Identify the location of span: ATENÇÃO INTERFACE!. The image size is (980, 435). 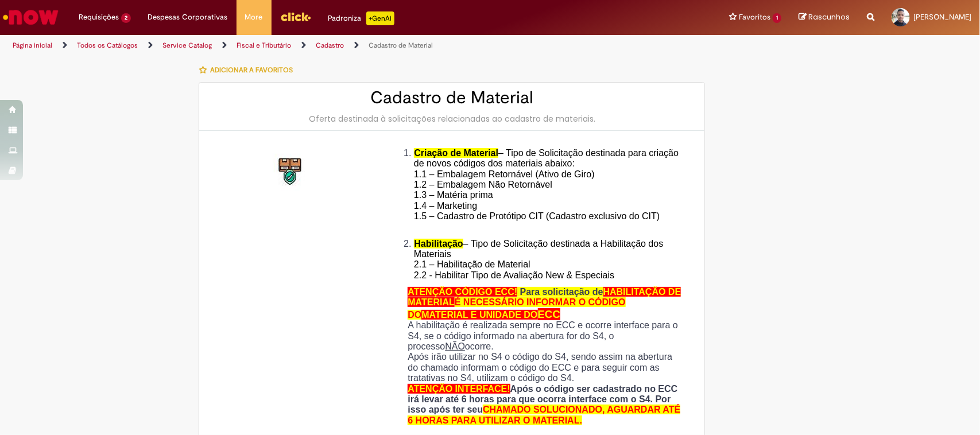
(459, 388).